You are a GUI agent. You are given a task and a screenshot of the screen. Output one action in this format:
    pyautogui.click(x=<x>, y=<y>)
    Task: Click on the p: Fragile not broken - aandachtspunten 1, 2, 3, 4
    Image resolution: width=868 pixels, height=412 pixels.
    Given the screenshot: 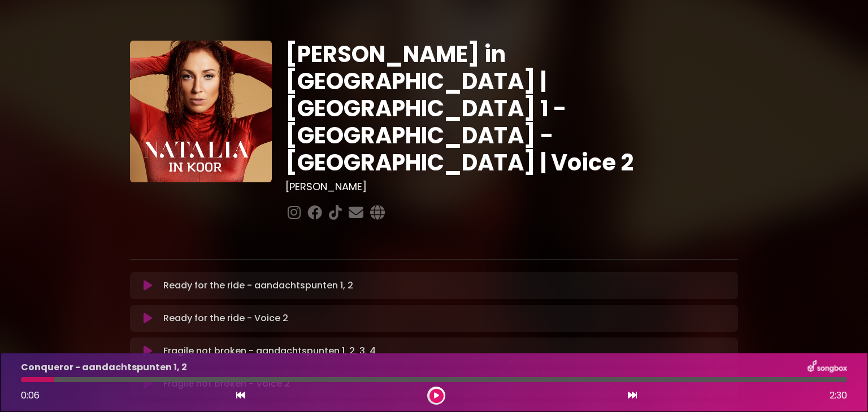 What is the action you would take?
    pyautogui.click(x=270, y=351)
    